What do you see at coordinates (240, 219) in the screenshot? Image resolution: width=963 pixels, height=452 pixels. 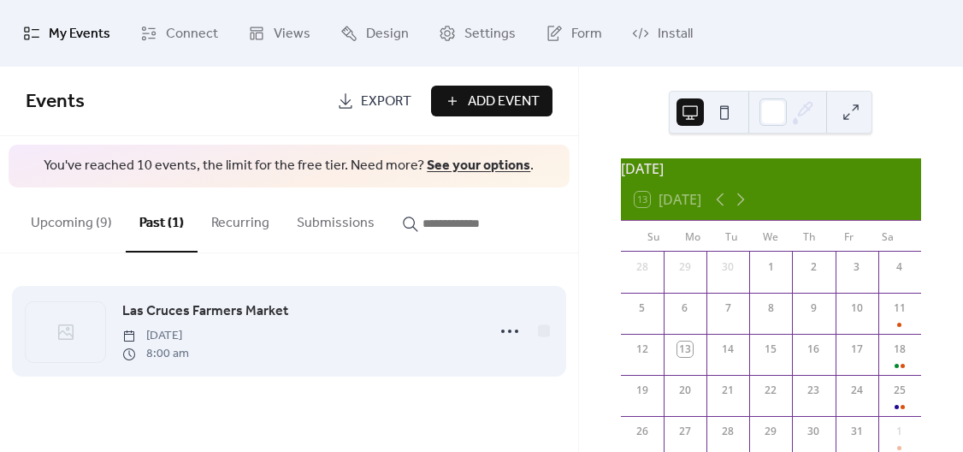 I see `button: Recurring` at bounding box center [240, 219].